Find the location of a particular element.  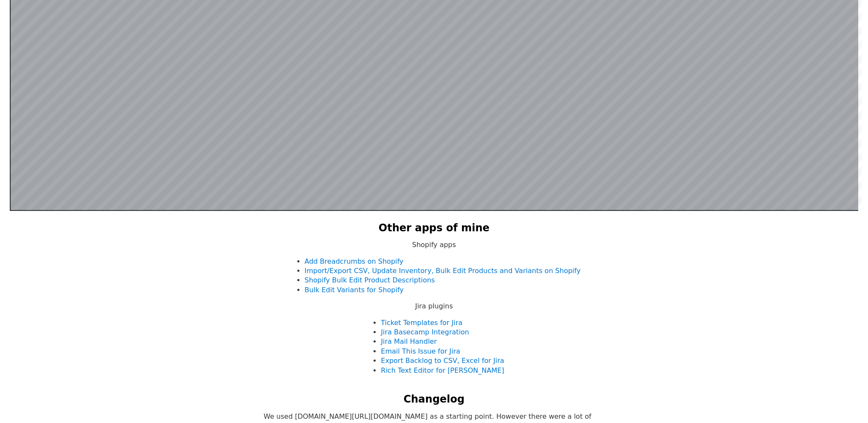

a: Ticket Templates for Jira is located at coordinates (422, 322).